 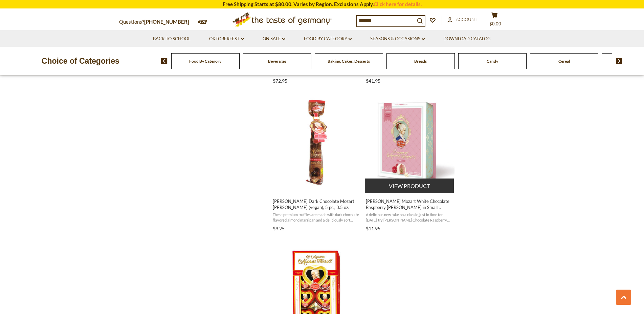 I want to click on p: Questions?, so click(x=156, y=22).